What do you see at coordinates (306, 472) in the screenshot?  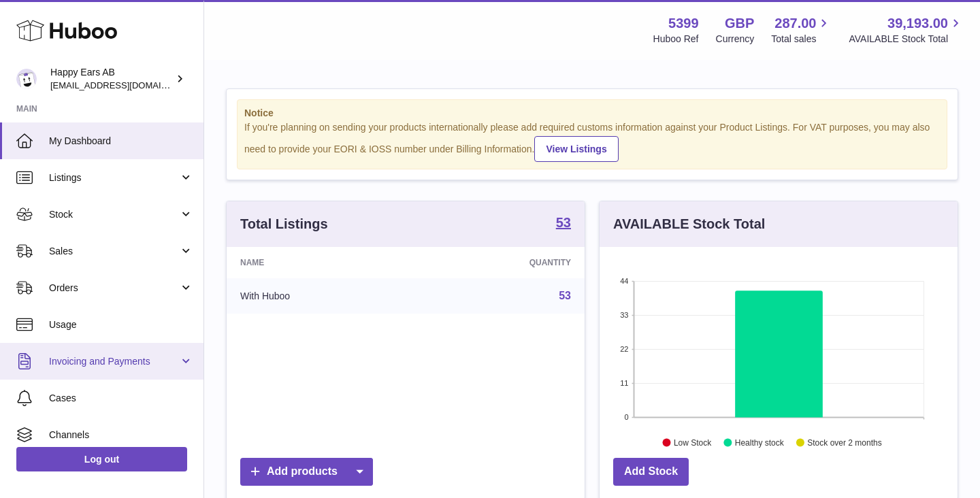 I see `a: Add products` at bounding box center [306, 472].